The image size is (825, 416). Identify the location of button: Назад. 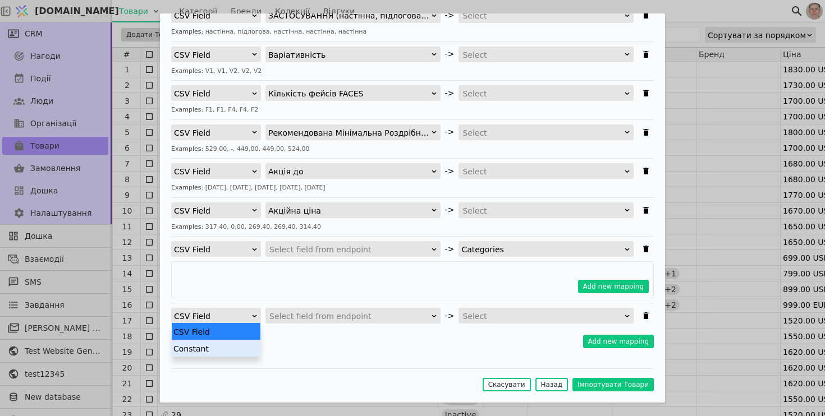
(552, 385).